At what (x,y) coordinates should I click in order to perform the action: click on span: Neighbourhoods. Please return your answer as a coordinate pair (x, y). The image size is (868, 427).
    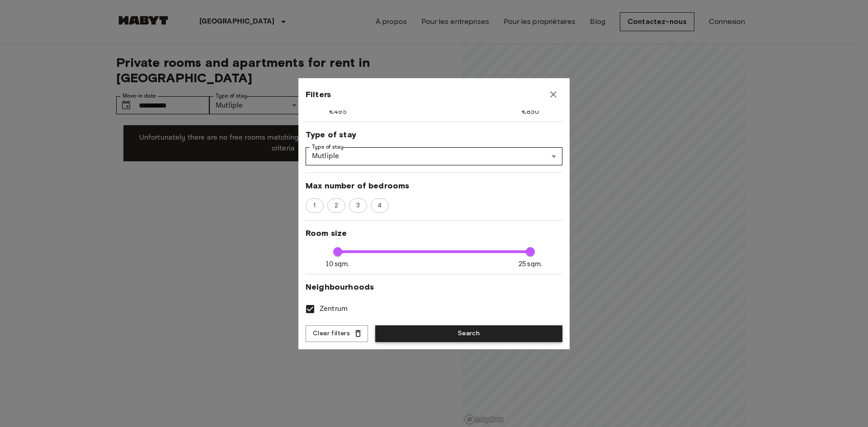
    Looking at the image, I should click on (434, 287).